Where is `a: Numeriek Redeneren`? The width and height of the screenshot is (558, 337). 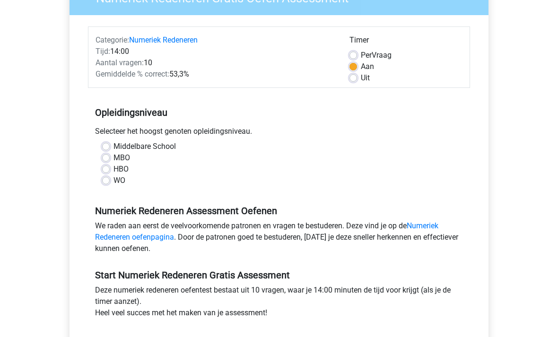 a: Numeriek Redeneren is located at coordinates (163, 40).